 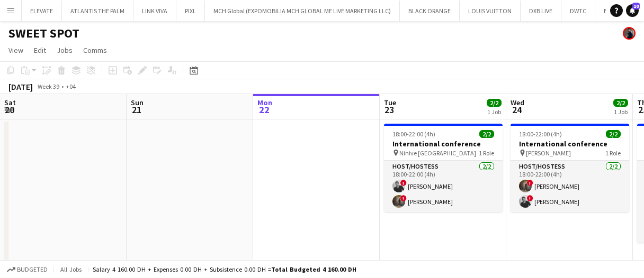 What do you see at coordinates (27, 270) in the screenshot?
I see `button: Budgeted` at bounding box center [27, 270].